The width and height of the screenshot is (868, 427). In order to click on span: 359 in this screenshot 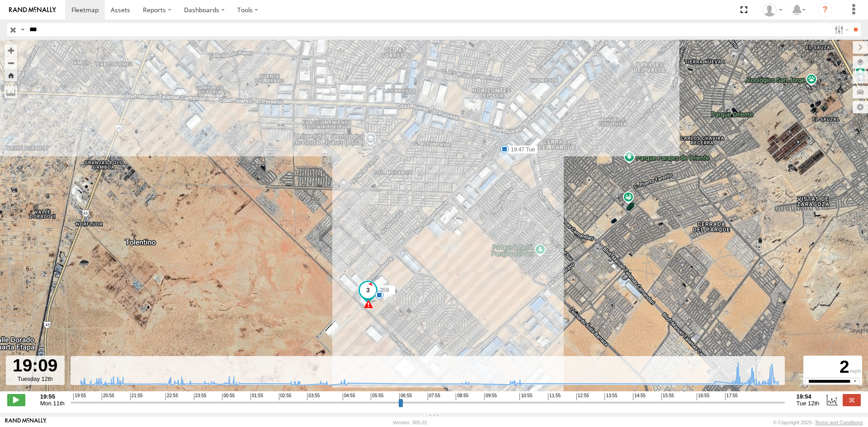, I will do `click(384, 290)`.